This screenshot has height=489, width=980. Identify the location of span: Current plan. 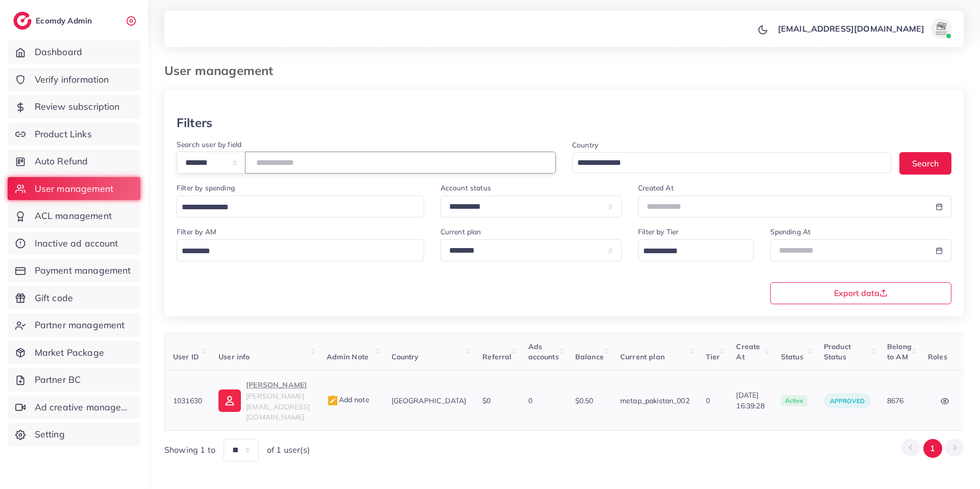
(642, 357).